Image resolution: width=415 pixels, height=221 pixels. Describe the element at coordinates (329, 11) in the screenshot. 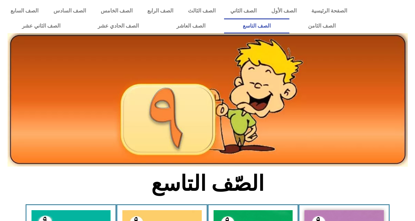

I see `a: الصفحة الرئيسية` at that location.